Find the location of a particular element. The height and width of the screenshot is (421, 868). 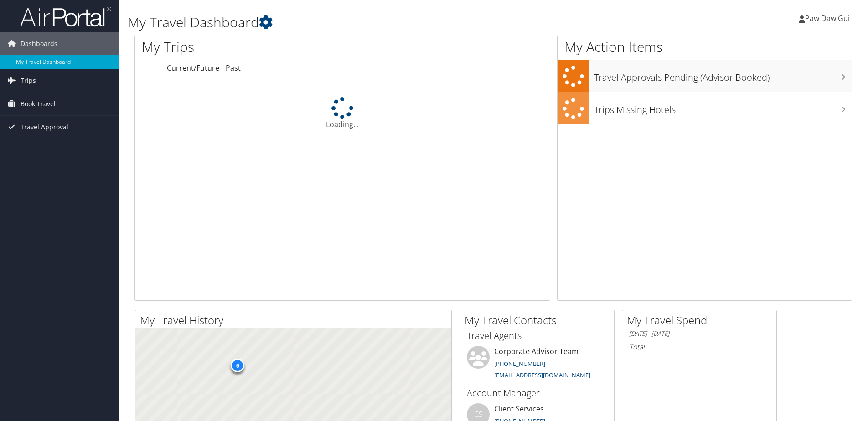

span: Trips is located at coordinates (28, 81).